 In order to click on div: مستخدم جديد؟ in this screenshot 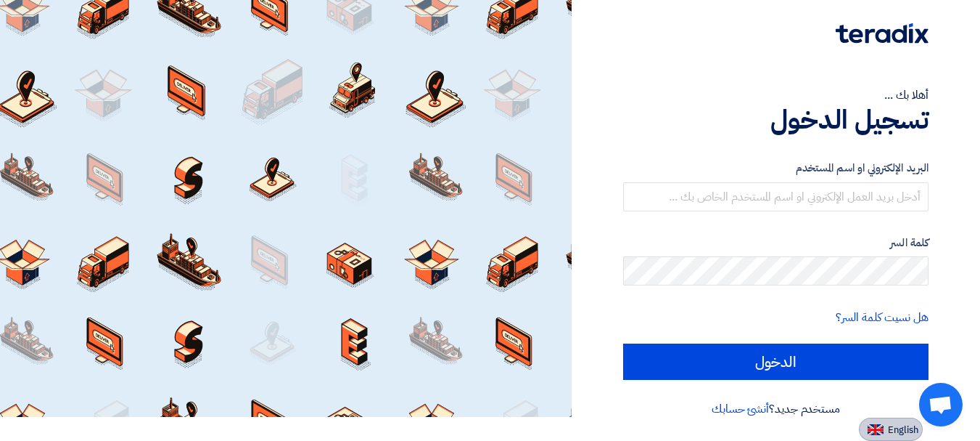, I will do `click(775, 408)`.